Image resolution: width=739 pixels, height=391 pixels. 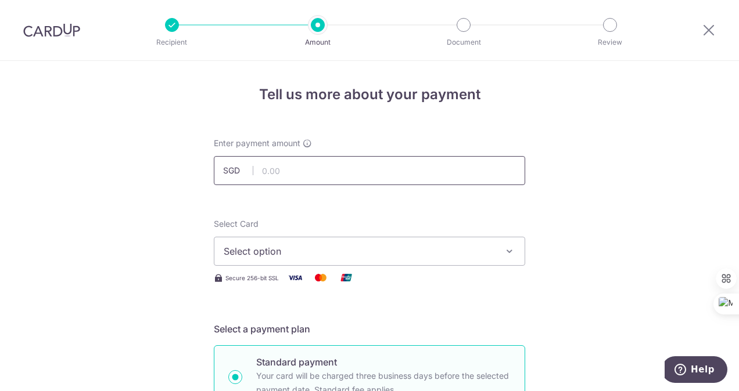 What do you see at coordinates (369, 171) in the screenshot?
I see `input: 0.00` at bounding box center [369, 171].